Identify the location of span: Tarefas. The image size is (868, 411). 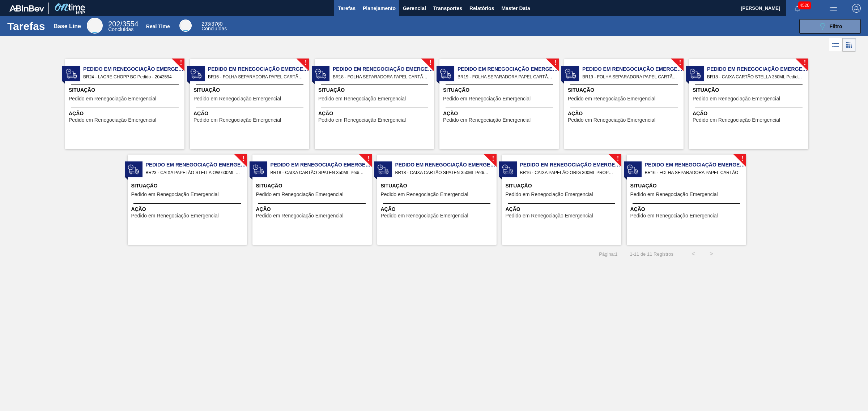
(346, 8).